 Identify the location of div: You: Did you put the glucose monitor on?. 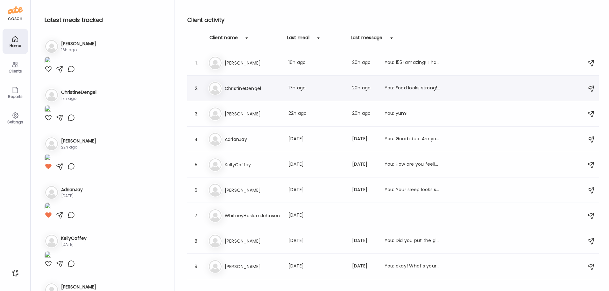
(413, 241).